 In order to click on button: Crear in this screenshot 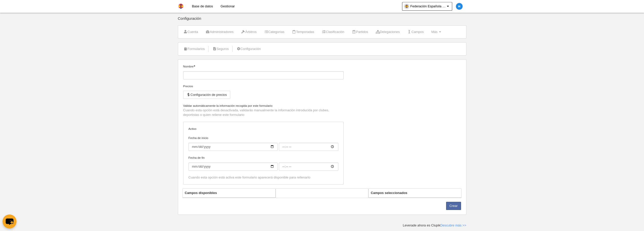, I will do `click(453, 206)`.